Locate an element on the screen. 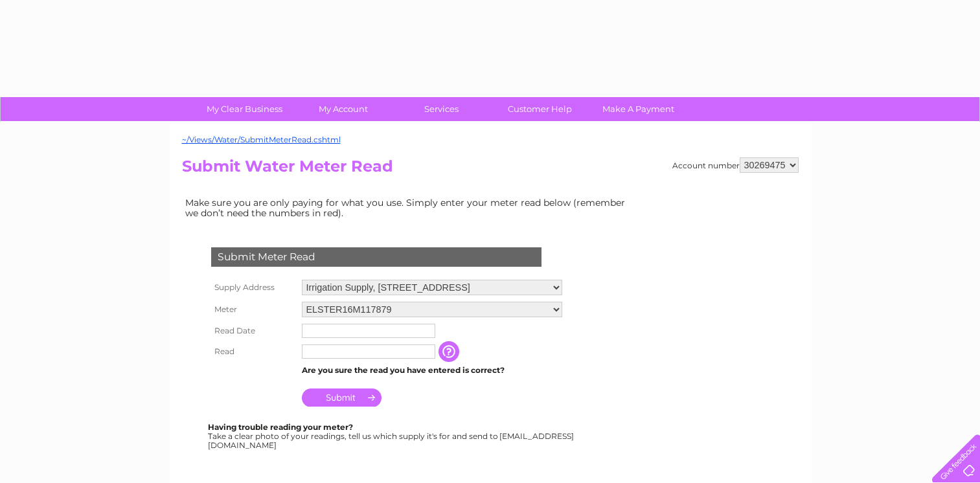 The width and height of the screenshot is (980, 483). a: Make A Payment is located at coordinates (638, 109).